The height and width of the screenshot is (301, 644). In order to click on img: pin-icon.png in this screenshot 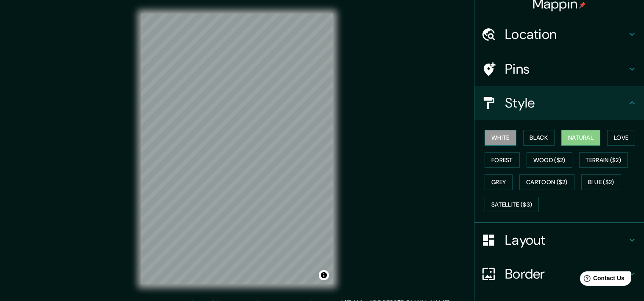, I will do `click(583, 5)`.